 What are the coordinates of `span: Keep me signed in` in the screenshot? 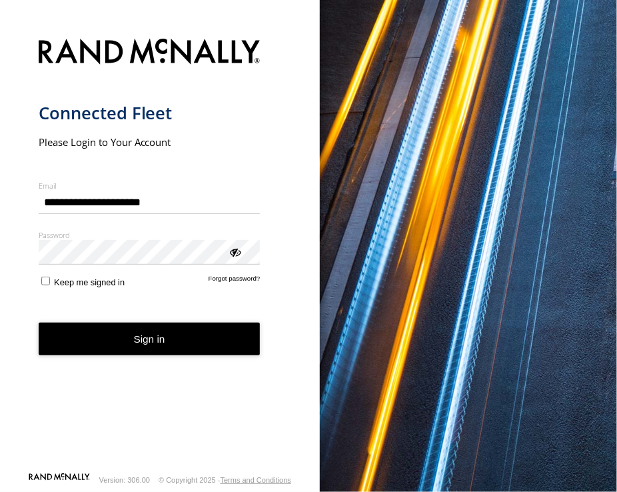 It's located at (89, 282).